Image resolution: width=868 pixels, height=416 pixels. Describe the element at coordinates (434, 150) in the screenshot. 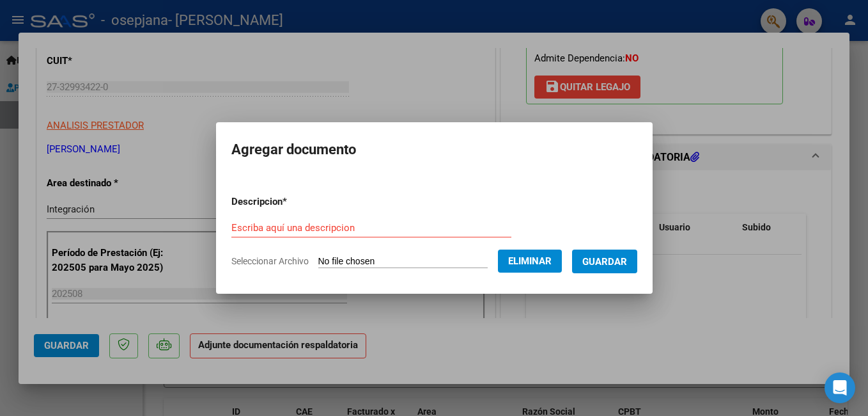

I see `h2: Agregar documento` at that location.